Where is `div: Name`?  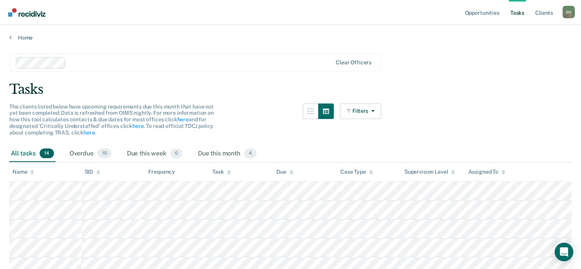
div: Name is located at coordinates (23, 172).